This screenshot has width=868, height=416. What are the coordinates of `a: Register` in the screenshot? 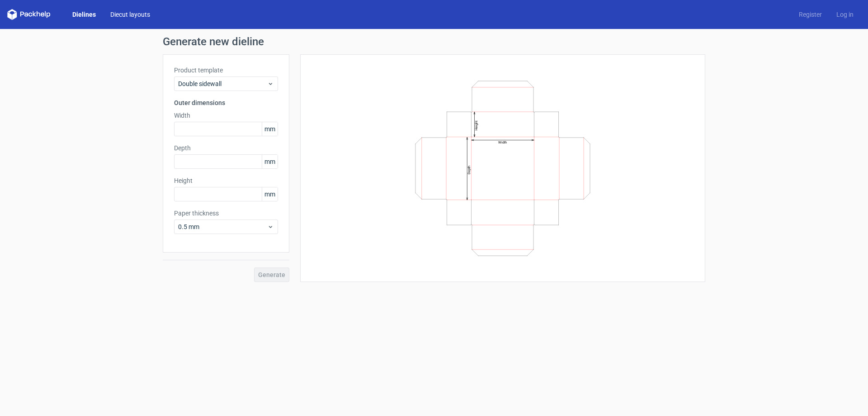 It's located at (810, 15).